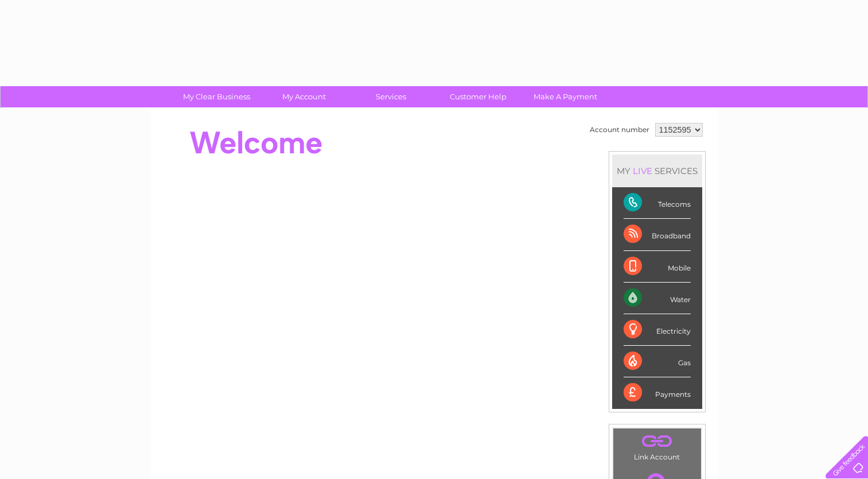 The height and width of the screenshot is (479, 868). Describe the element at coordinates (565, 96) in the screenshot. I see `a: Make A Payment` at that location.